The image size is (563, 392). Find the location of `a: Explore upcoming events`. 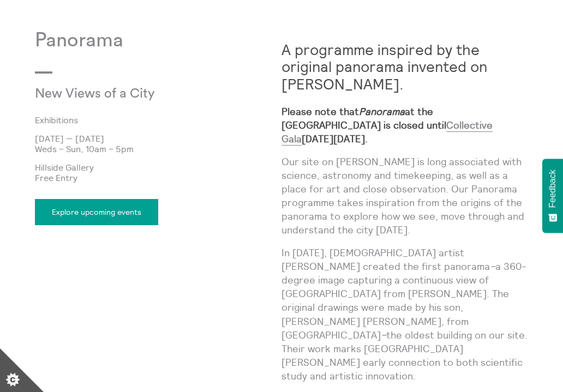

a: Explore upcoming events is located at coordinates (96, 212).